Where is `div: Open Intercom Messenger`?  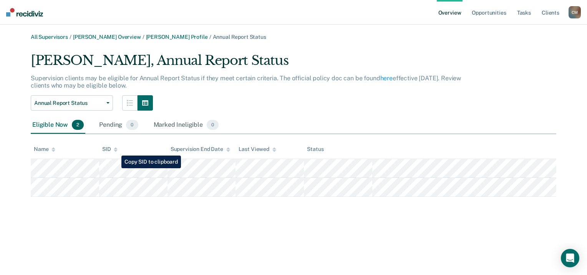
div: Open Intercom Messenger is located at coordinates (570, 258).